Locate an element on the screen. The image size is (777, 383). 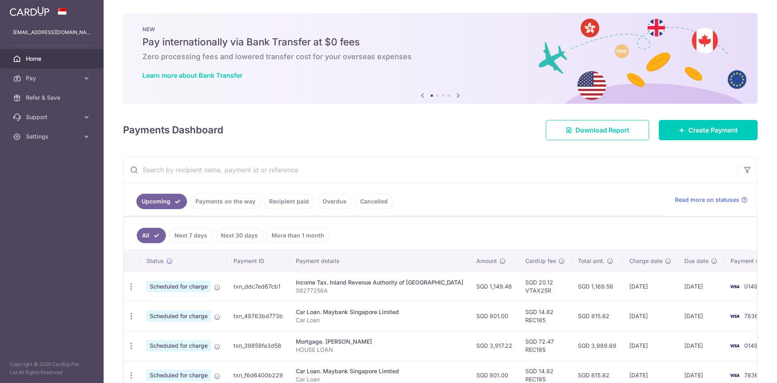
p: S8277256A is located at coordinates (380, 290).